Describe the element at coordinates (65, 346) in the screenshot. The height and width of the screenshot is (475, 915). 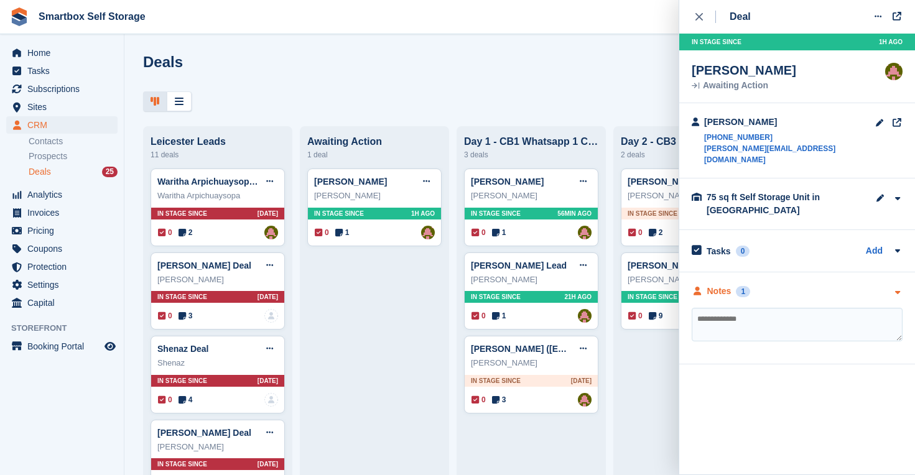
I see `span: Booking Portal` at that location.